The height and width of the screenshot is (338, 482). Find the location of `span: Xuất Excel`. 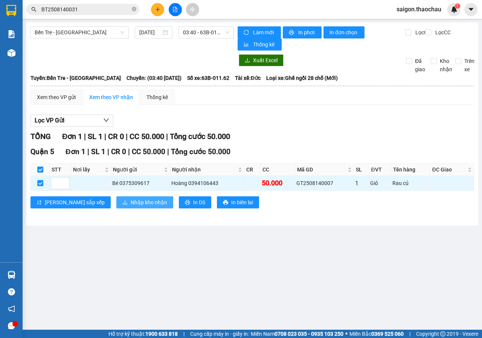

span: Xuất Excel is located at coordinates (265, 60).